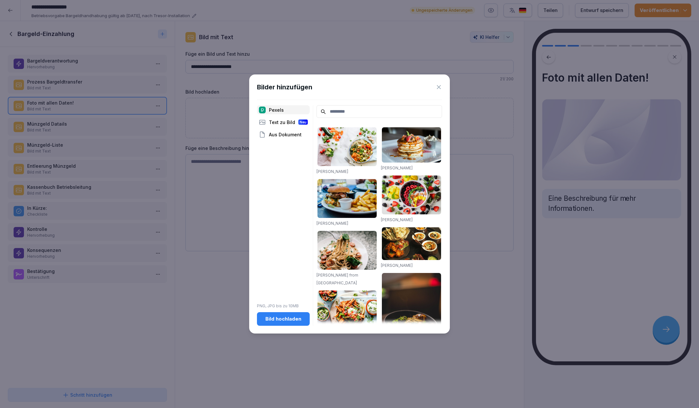 Image resolution: width=699 pixels, height=408 pixels. I want to click on div: Text zu Bild, so click(283, 122).